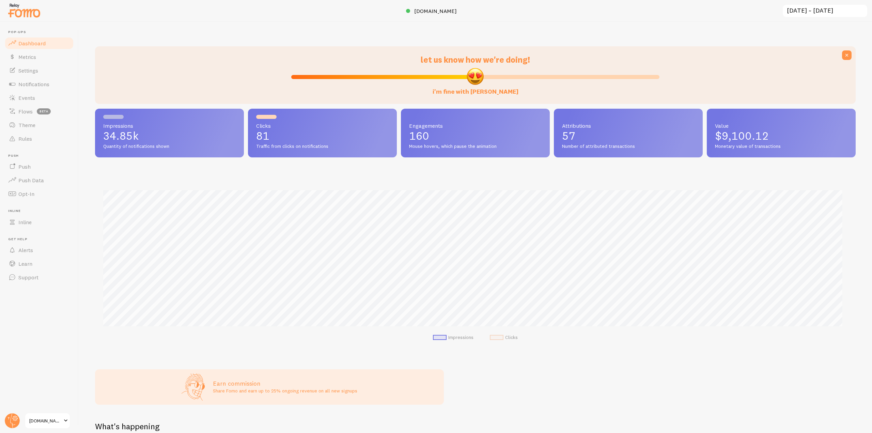 The width and height of the screenshot is (872, 433). What do you see at coordinates (26, 111) in the screenshot?
I see `span: Flows` at bounding box center [26, 111].